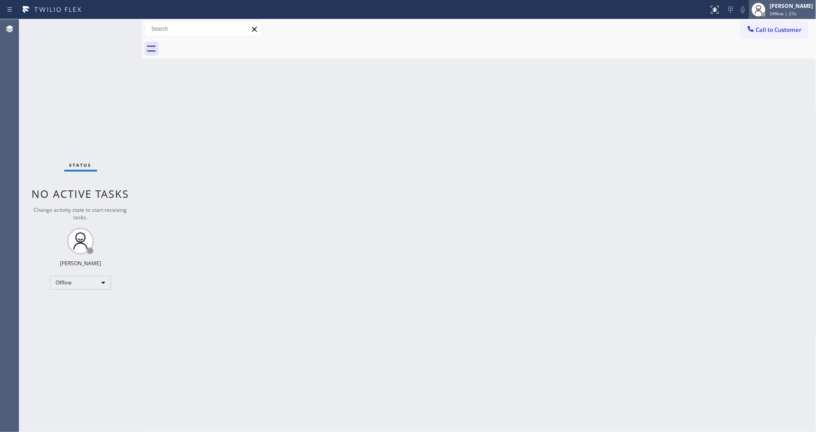 This screenshot has width=816, height=432. What do you see at coordinates (80, 282) in the screenshot?
I see `div: Offline` at bounding box center [80, 282].